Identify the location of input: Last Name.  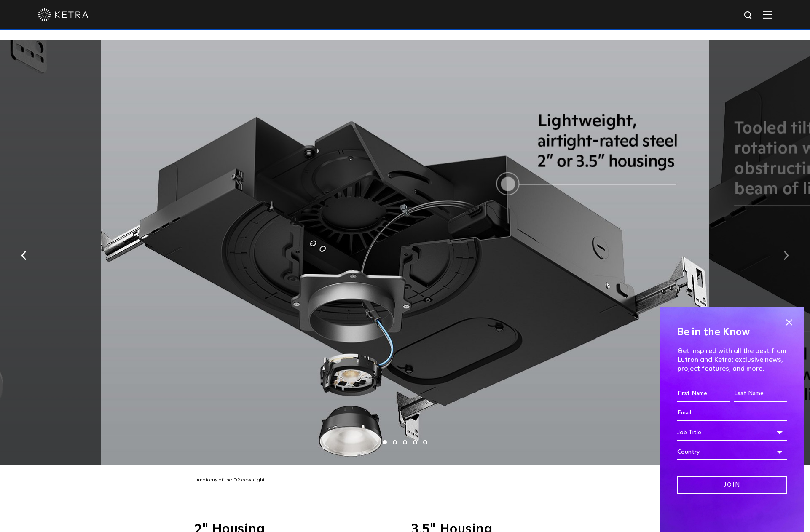
(760, 394).